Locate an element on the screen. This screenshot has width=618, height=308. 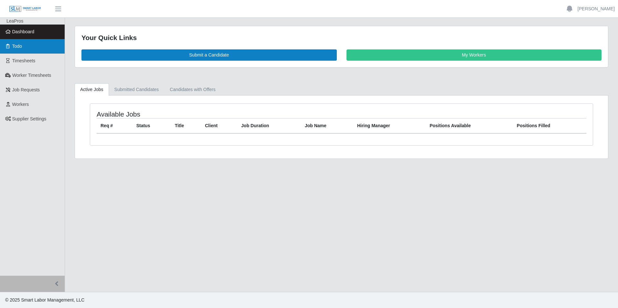
span: © 2025 Smart Labor Management, LLC is located at coordinates (45, 300).